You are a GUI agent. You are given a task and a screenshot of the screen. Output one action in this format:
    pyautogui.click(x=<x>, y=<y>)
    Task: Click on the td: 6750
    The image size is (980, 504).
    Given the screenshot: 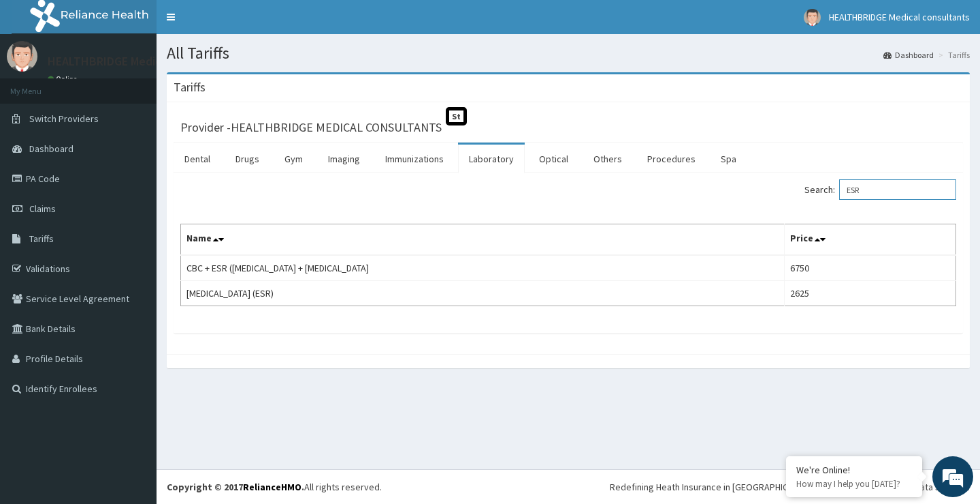 What is the action you would take?
    pyautogui.click(x=870, y=268)
    